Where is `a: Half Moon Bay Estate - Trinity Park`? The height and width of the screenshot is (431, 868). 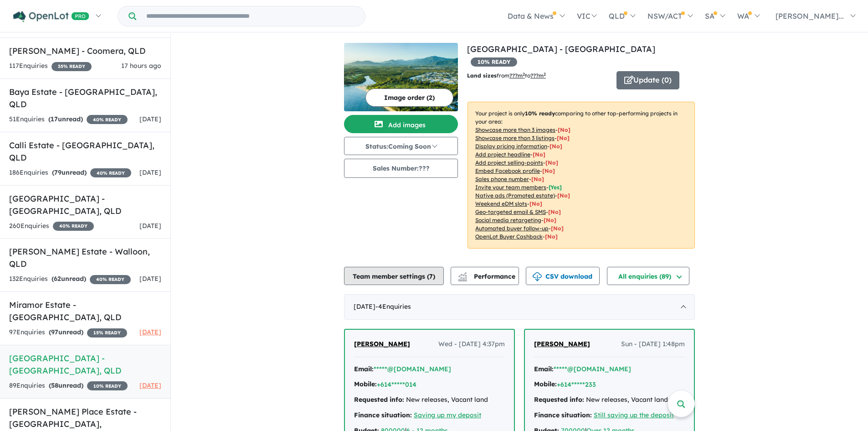 a: Half Moon Bay Estate - Trinity Park is located at coordinates (401, 77).